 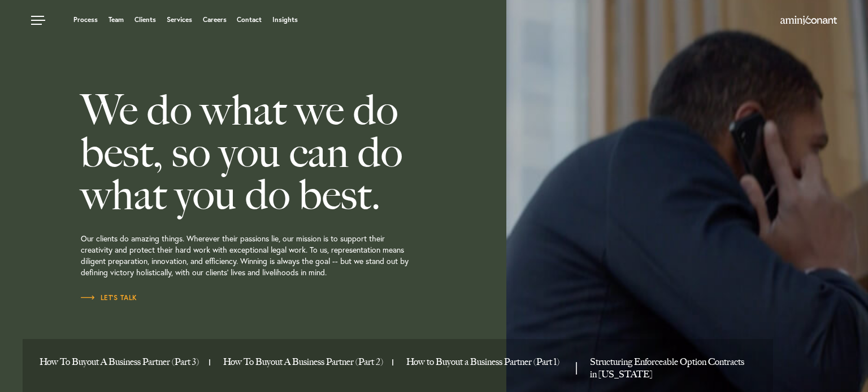 I want to click on a: Structuring Enforceable Option Contracts in Texas, so click(x=670, y=368).